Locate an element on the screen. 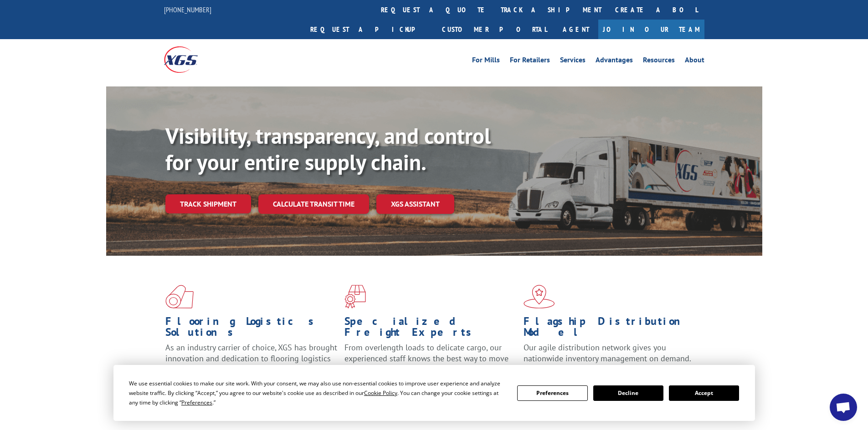 The width and height of the screenshot is (868, 430). button: Decline is located at coordinates (628, 393).